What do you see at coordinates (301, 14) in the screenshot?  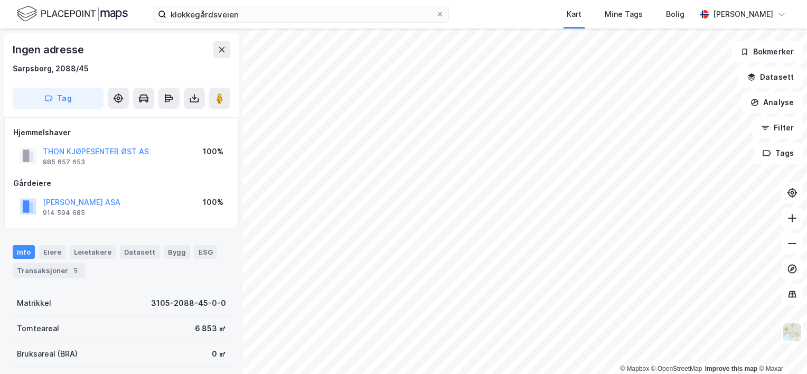 I see `input: Søk på adresse, matrikkel, gårdeiere, leietakere eller personer` at bounding box center [301, 14].